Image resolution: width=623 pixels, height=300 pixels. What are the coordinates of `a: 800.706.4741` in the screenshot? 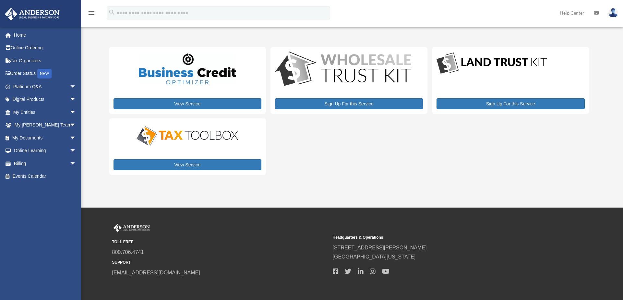 It's located at (128, 252).